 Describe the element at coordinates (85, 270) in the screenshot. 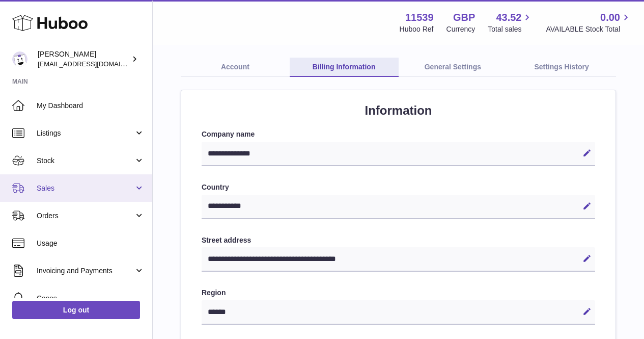

I see `span: Invoicing and Payments` at that location.